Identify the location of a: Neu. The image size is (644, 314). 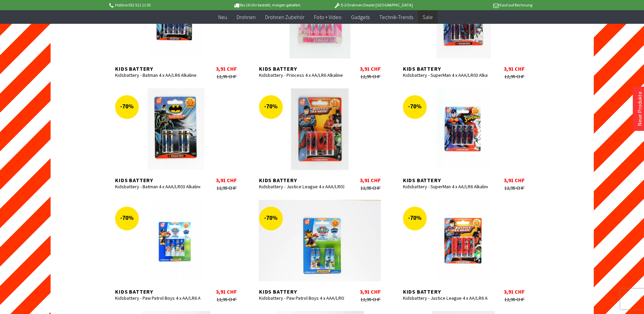
(223, 17).